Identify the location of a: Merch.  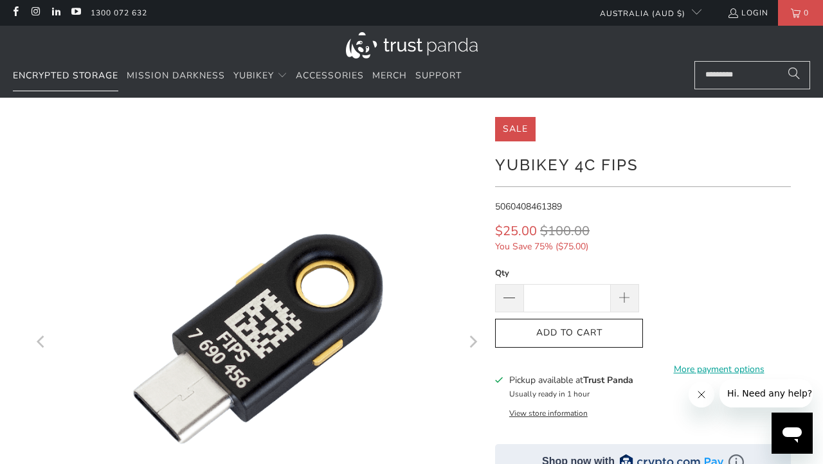
(390, 76).